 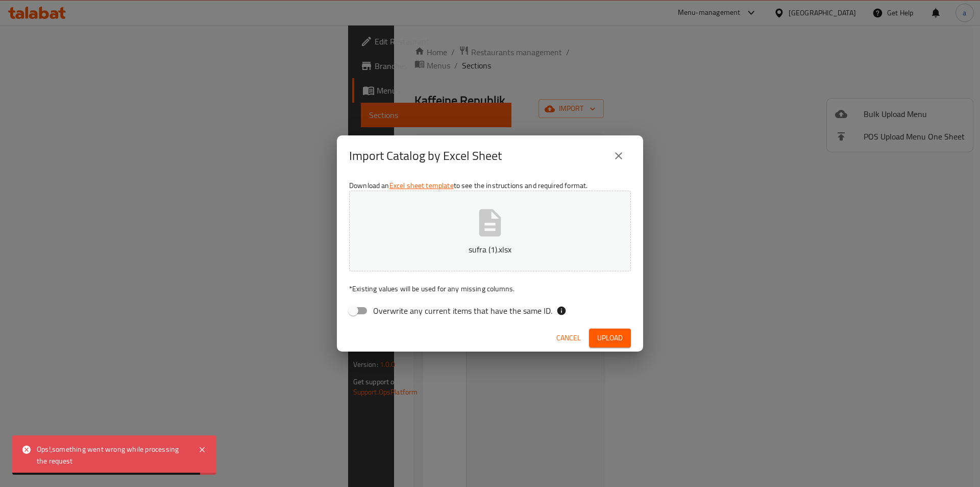 I want to click on div: Ops!,something went wrong while processing the request, so click(x=112, y=454).